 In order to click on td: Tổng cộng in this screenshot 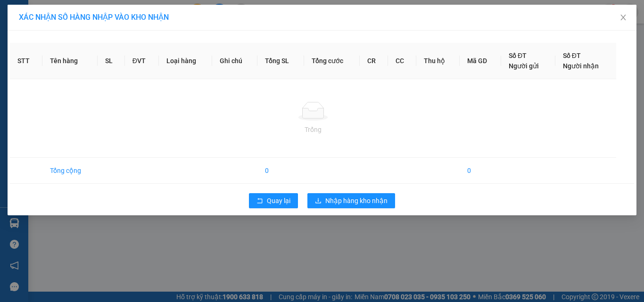, I will do `click(70, 170)`.